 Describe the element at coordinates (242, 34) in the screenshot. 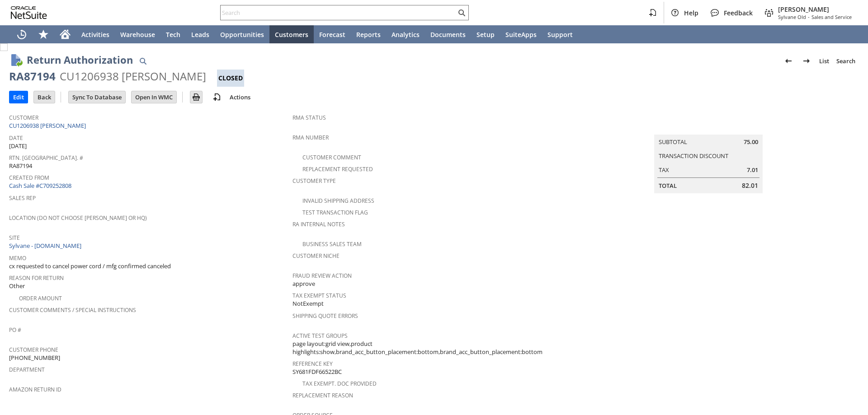

I see `span: Opportunities` at that location.